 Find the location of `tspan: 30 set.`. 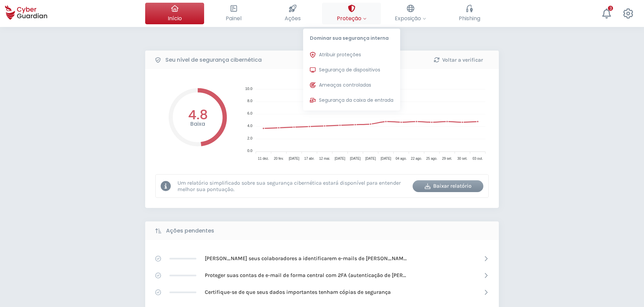

tspan: 30 set. is located at coordinates (463, 158).